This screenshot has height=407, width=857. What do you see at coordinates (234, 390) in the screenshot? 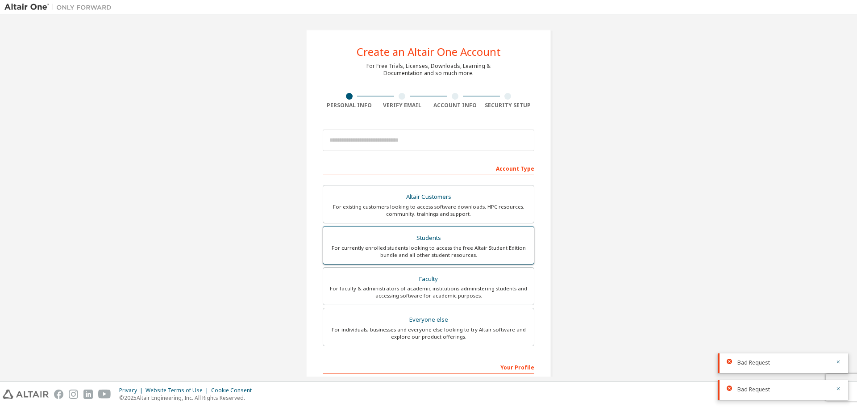
I see `div: Cookie Consent` at bounding box center [234, 390].